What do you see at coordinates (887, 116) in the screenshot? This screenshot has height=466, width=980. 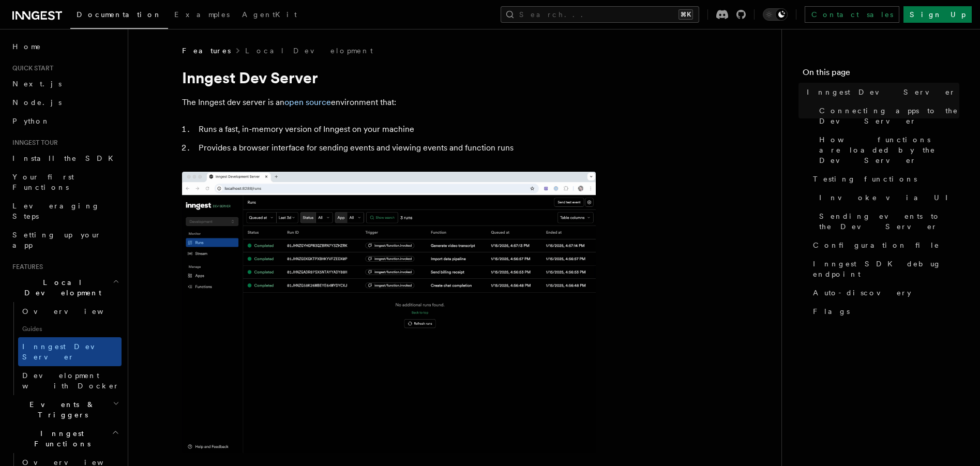 I see `a: Connecting apps to the Dev Server` at bounding box center [887, 116].